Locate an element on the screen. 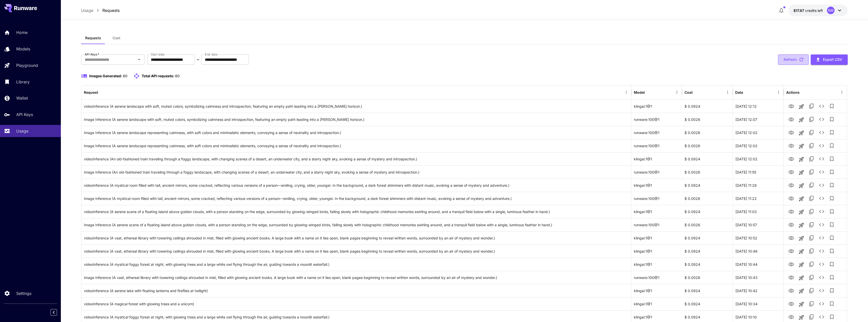  p: Requests is located at coordinates (111, 10).